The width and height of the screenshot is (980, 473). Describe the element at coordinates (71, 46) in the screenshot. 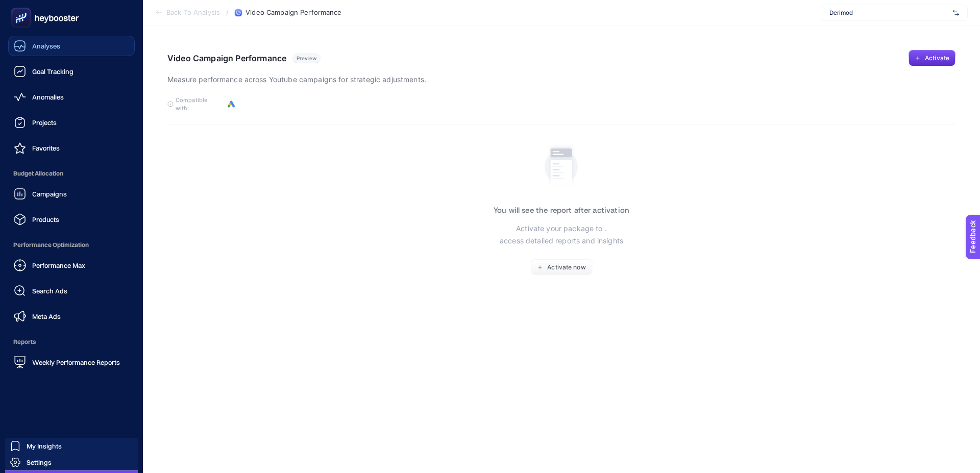

I see `a: Analyses` at that location.